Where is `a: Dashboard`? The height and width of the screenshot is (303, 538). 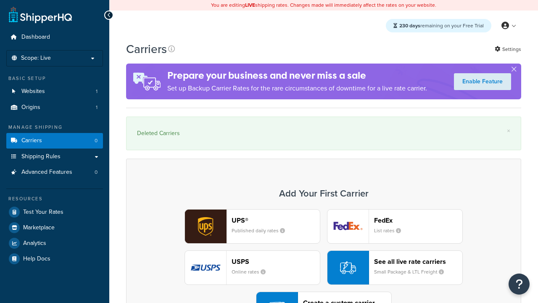
a: Dashboard is located at coordinates (55, 37).